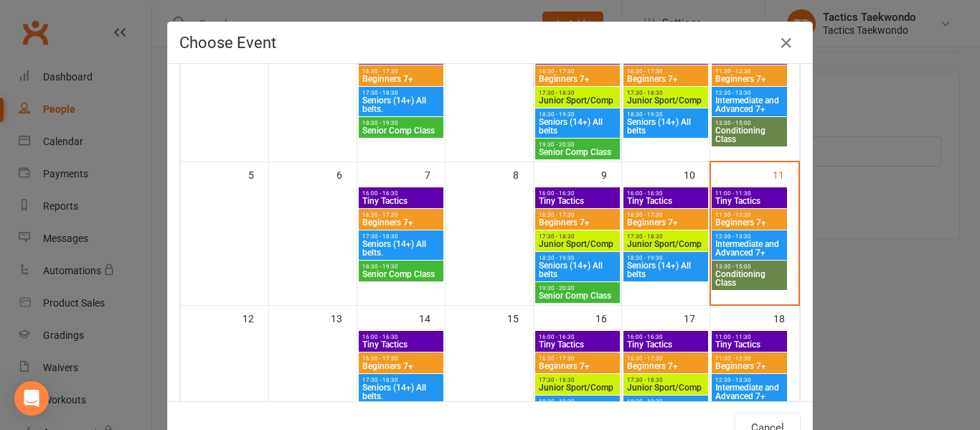  Describe the element at coordinates (697, 174) in the screenshot. I see `div: 10` at that location.